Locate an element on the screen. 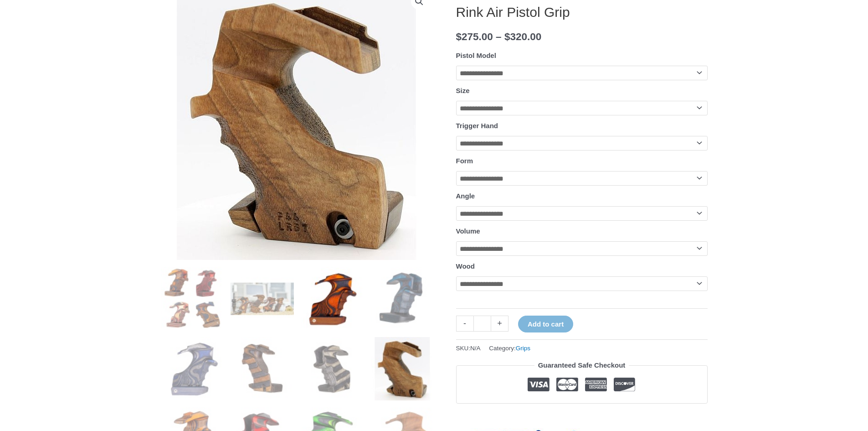 Image resolution: width=868 pixels, height=431 pixels. bdi: 275.00 is located at coordinates (475, 37).